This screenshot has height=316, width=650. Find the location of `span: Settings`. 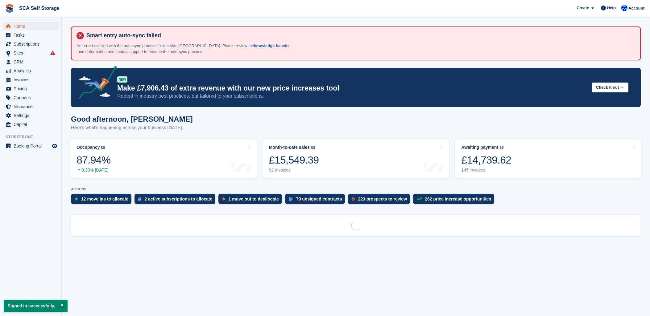

span: Settings is located at coordinates (32, 116).